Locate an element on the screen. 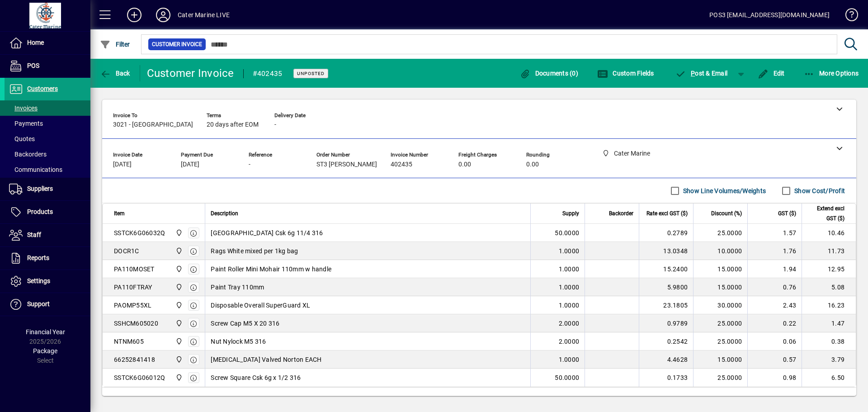  span: Support is located at coordinates (38, 303).